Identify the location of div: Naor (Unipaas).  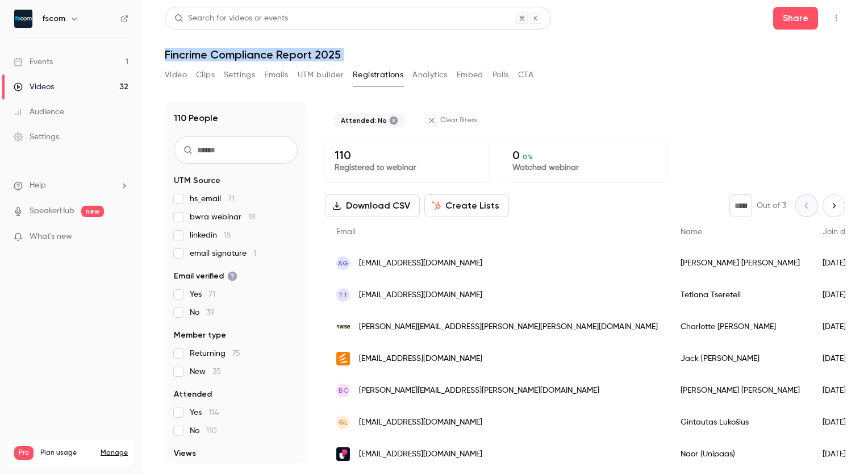
(740, 454).